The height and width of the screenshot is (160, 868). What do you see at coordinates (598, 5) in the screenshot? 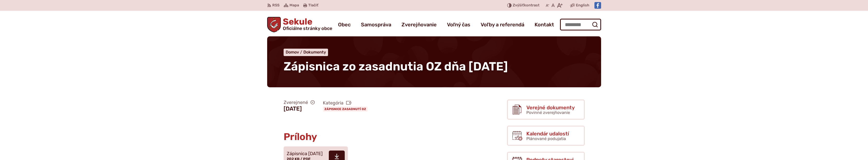
I see `img: Prejsť na Facebook stránku` at bounding box center [598, 5].